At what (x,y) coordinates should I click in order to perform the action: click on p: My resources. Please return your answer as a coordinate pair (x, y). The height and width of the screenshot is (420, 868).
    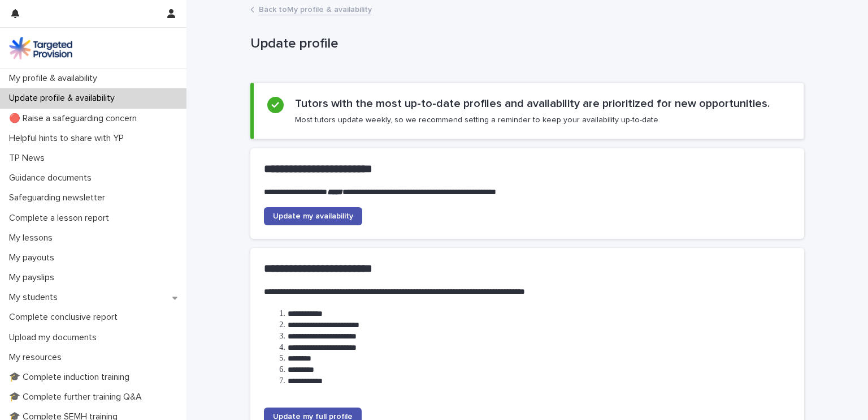
    Looking at the image, I should click on (37, 357).